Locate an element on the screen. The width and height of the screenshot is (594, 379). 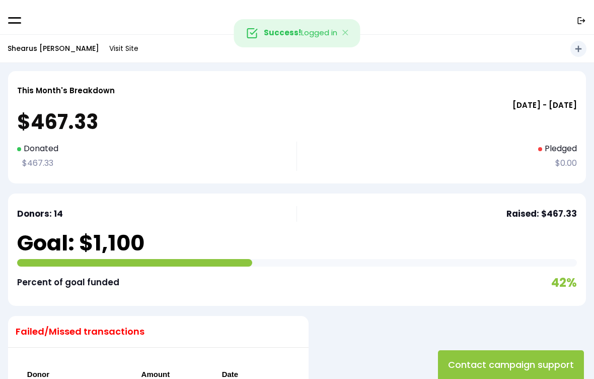
p: This Month's Breakdown is located at coordinates (66, 90).